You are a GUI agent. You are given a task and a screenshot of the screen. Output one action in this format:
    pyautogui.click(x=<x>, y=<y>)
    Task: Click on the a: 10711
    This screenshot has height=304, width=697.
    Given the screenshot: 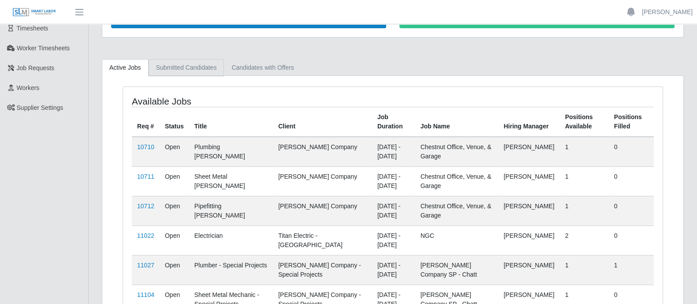 What is the action you would take?
    pyautogui.click(x=146, y=176)
    